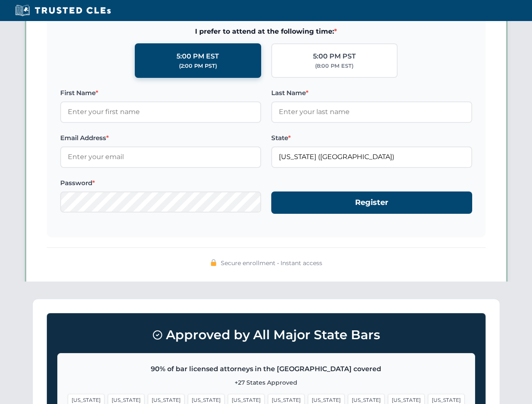 The height and width of the screenshot is (404, 532). I want to click on div: 5:00 PM PST, so click(334, 56).